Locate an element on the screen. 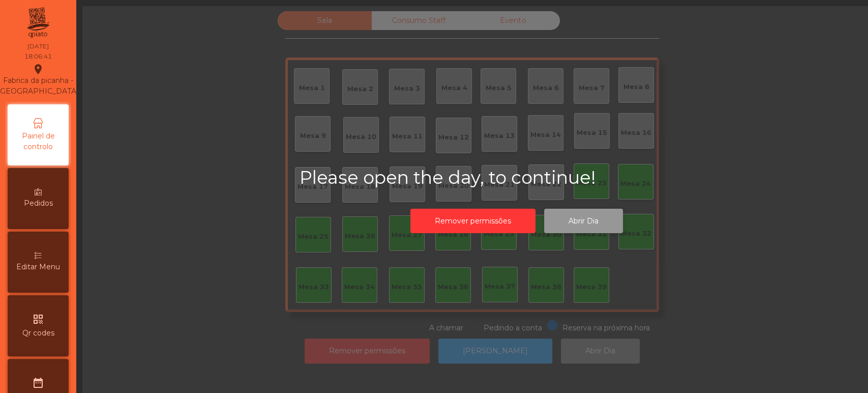 The height and width of the screenshot is (393, 868). i: location_on is located at coordinates (38, 69).